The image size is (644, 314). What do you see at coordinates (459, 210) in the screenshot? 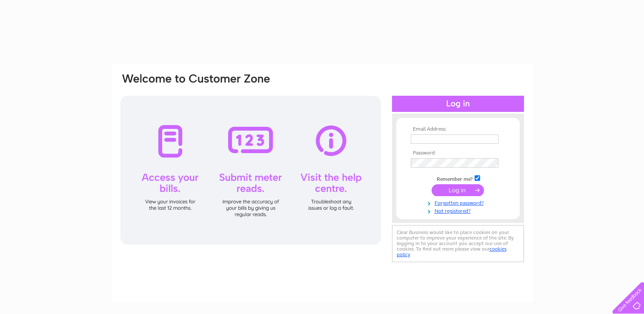
I see `a: Not registered?` at bounding box center [459, 210].